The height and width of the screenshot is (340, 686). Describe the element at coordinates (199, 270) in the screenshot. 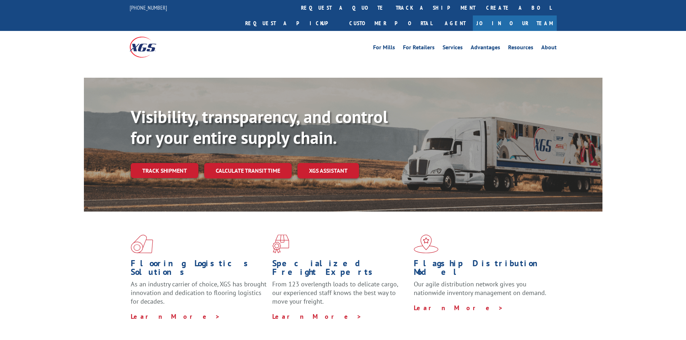

I see `h1: Flooring Logistics Solutions` at that location.